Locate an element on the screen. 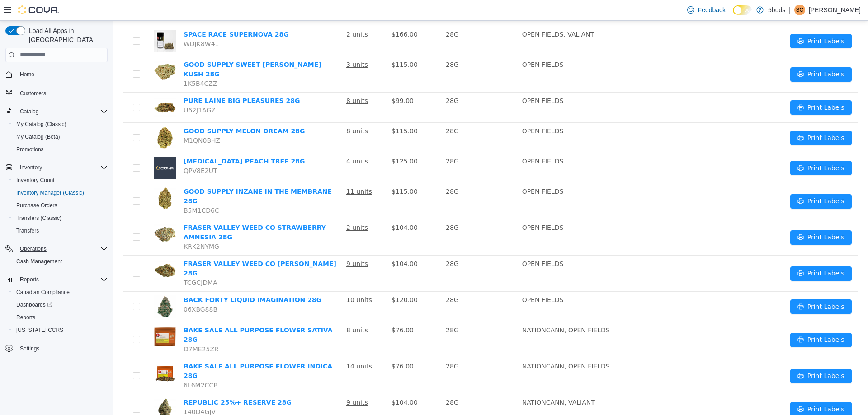  a: Canadian Compliance is located at coordinates (43, 292).